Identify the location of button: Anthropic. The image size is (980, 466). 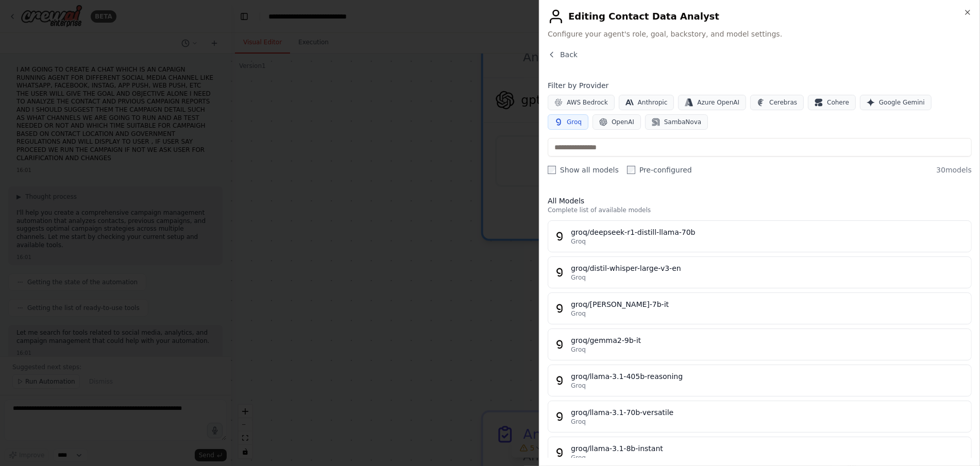
(647, 103).